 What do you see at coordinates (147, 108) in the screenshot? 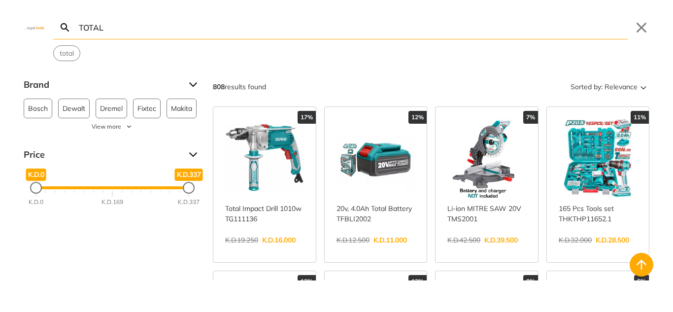
I see `span: Fixtec` at bounding box center [147, 108].